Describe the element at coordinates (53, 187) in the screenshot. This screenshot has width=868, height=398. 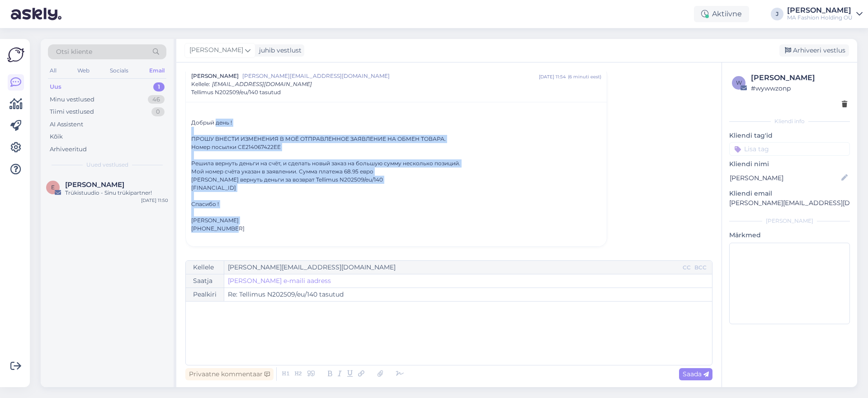
I see `span: E` at that location.